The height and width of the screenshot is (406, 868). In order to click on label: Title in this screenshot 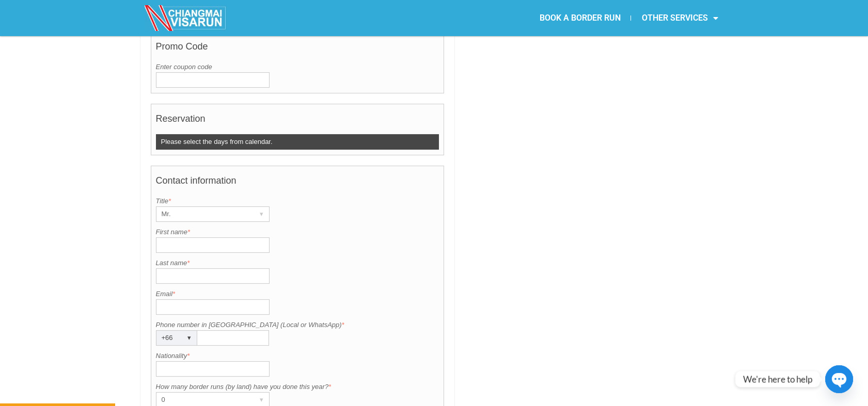, I will do `click(298, 201)`.